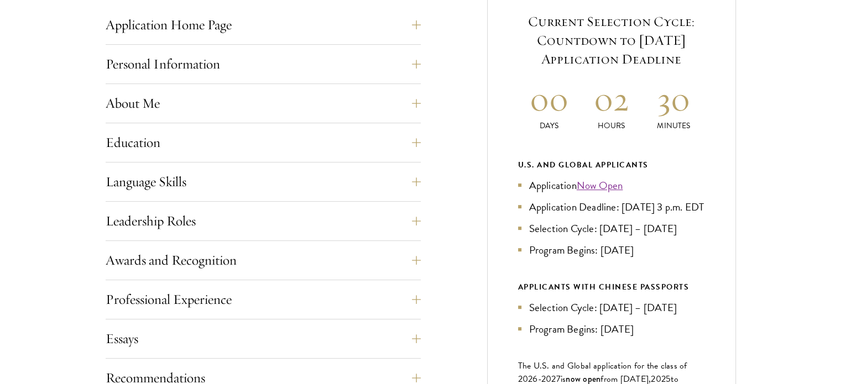  I want to click on p: Hours, so click(611, 126).